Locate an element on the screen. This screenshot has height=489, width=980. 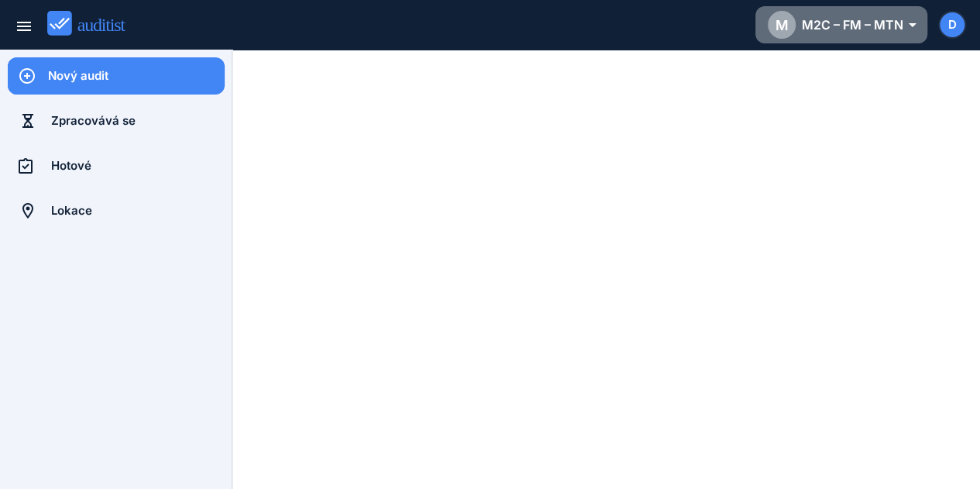
a: Hotové is located at coordinates (116, 166).